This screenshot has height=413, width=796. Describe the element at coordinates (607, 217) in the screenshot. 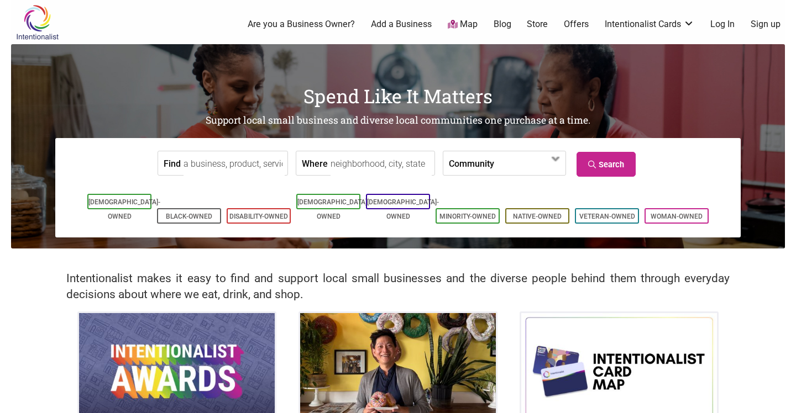

I see `a: Veteran-Owned` at that location.